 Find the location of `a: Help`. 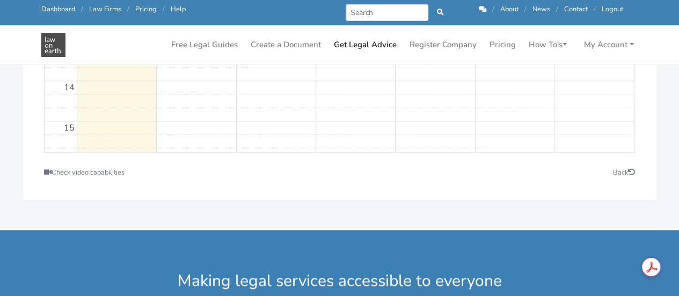

a: Help is located at coordinates (178, 9).